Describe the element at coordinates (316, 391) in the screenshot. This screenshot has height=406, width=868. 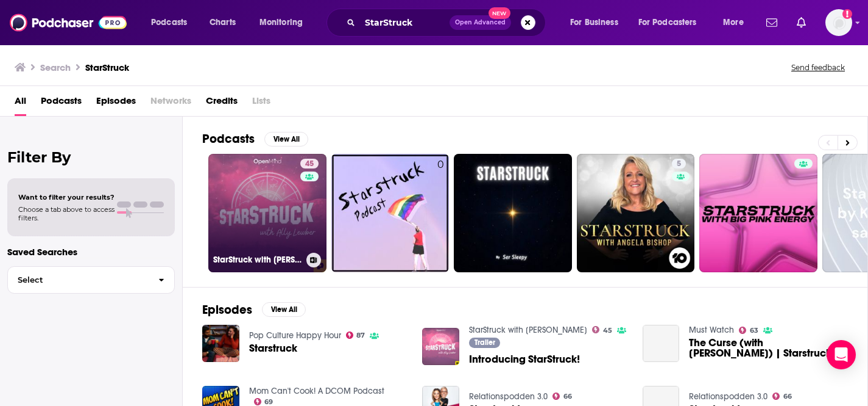
I see `a: Mom Can't Cook! A DCOM Podcast` at that location.